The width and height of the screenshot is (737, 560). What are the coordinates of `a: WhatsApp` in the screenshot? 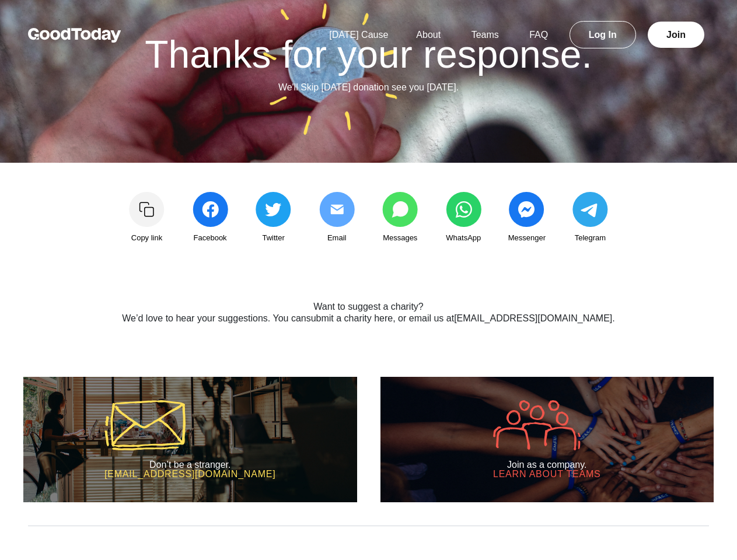 It's located at (463, 218).